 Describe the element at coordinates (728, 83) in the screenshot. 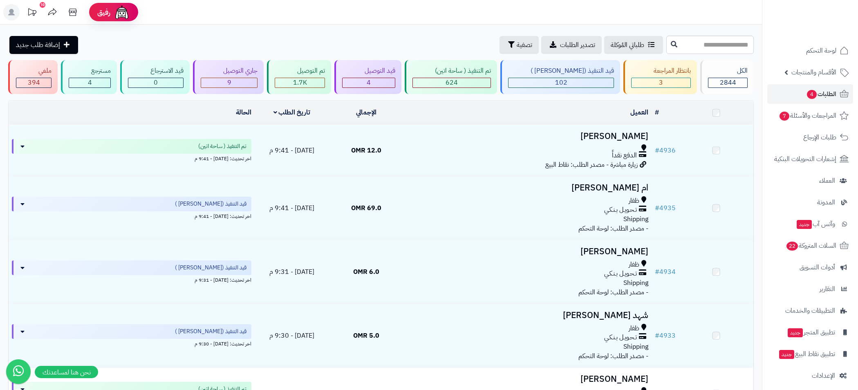

I see `span: 2844` at that location.